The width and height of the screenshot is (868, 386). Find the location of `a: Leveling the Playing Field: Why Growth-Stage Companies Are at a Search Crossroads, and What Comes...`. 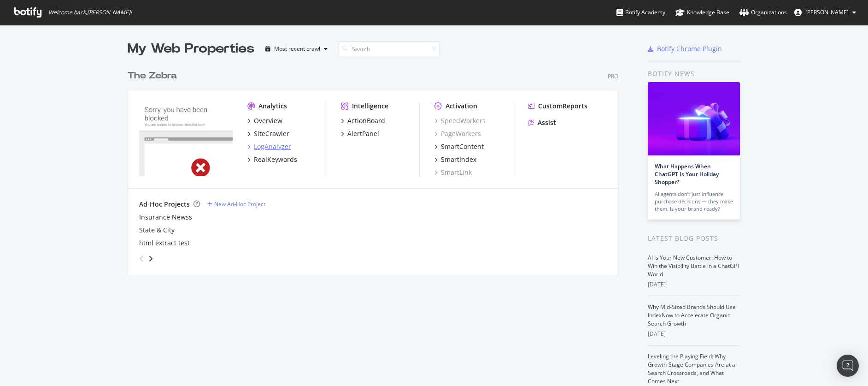

a: Leveling the Playing Field: Why Growth-Stage Companies Are at a Search Crossroads, and What Comes... is located at coordinates (692, 368).